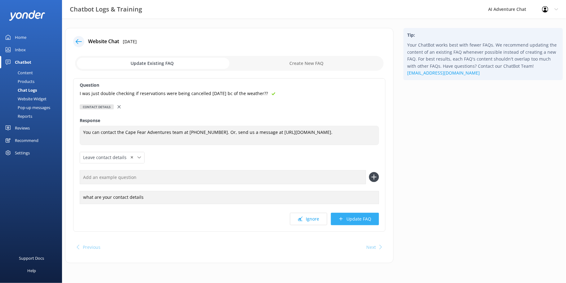 The image size is (566, 283). I want to click on button: Ignore, so click(309, 219).